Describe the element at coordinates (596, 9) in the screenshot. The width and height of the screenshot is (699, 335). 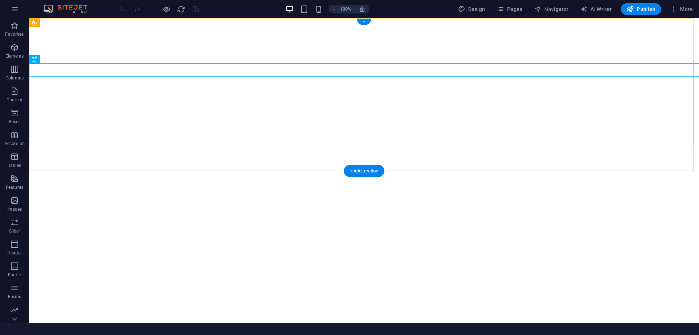
I see `span: AI Writer` at that location.